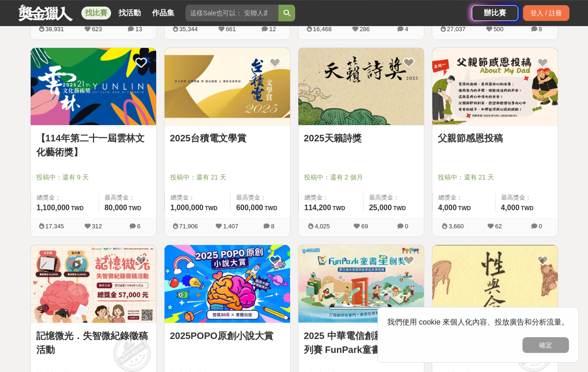 Image resolution: width=588 pixels, height=372 pixels. I want to click on a: 找比賽, so click(96, 13).